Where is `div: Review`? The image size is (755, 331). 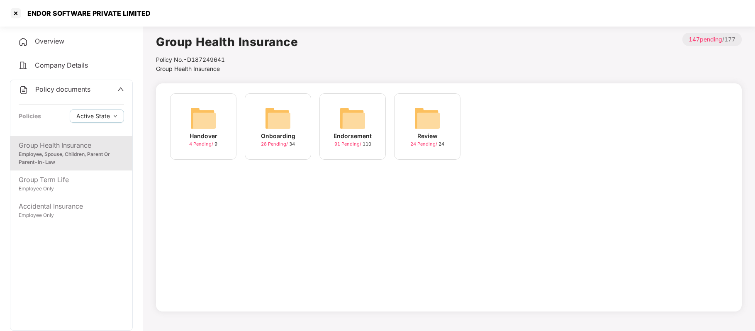 div: Review is located at coordinates (427, 136).